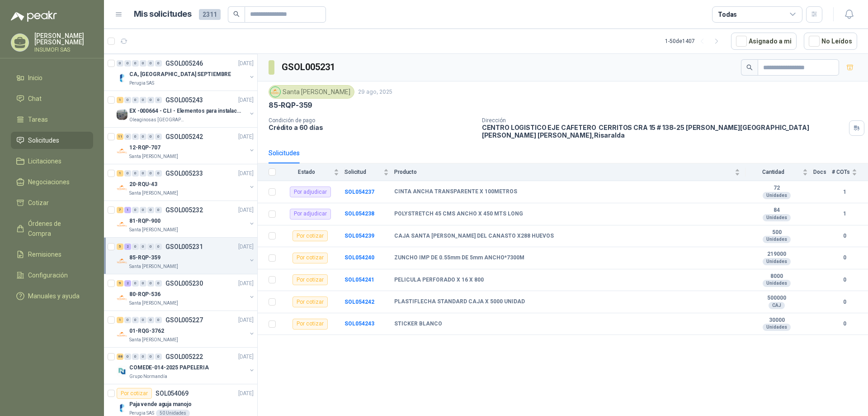  What do you see at coordinates (439, 280) in the screenshot?
I see `b: PELICULA PERFORADO X 16 X 800` at bounding box center [439, 280].